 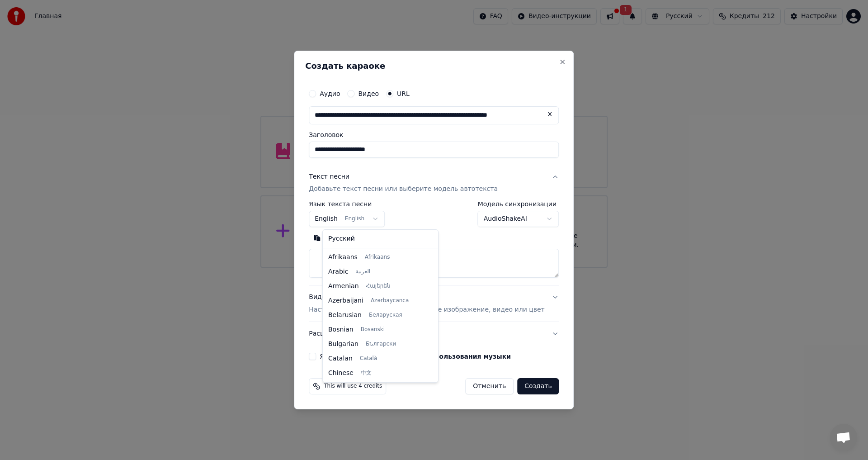 I want to click on span: Arabic, so click(x=338, y=272).